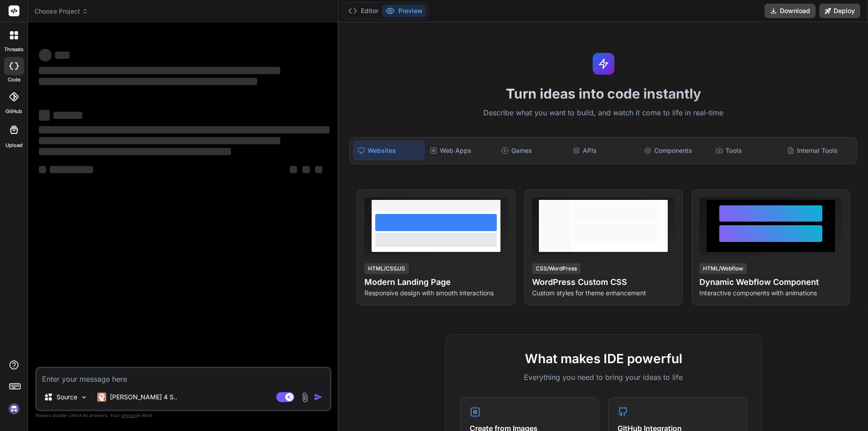  What do you see at coordinates (67, 397) in the screenshot?
I see `p: Source` at bounding box center [67, 397].